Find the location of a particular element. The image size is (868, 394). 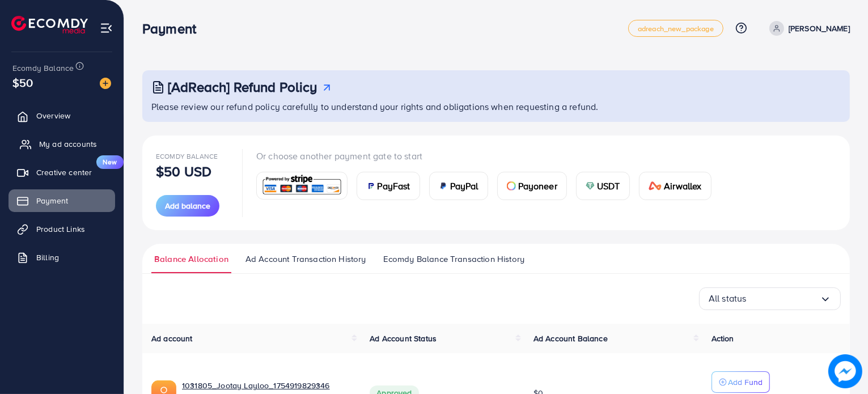

span: USDT is located at coordinates (608, 186).